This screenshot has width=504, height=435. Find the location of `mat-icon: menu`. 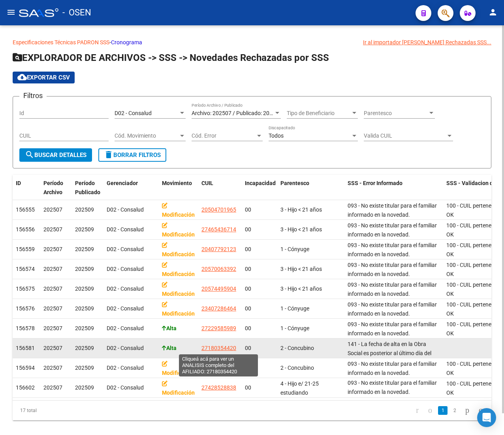

mat-icon: menu is located at coordinates (11, 12).